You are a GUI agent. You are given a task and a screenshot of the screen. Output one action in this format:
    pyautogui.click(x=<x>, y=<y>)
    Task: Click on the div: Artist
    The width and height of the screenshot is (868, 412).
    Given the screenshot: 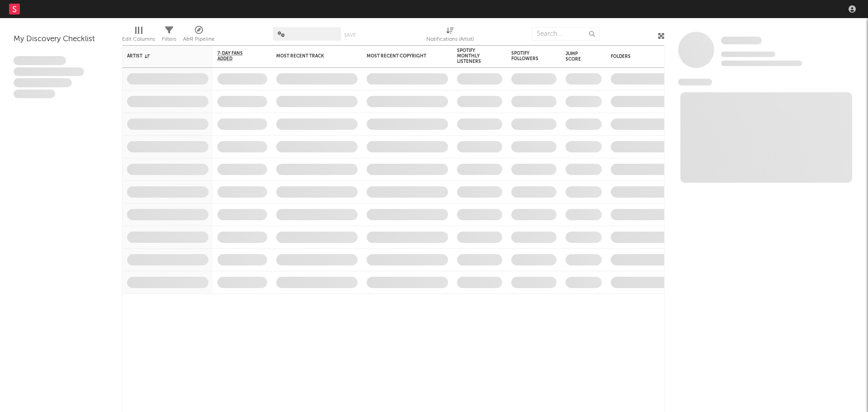 What is the action you would take?
    pyautogui.click(x=161, y=56)
    